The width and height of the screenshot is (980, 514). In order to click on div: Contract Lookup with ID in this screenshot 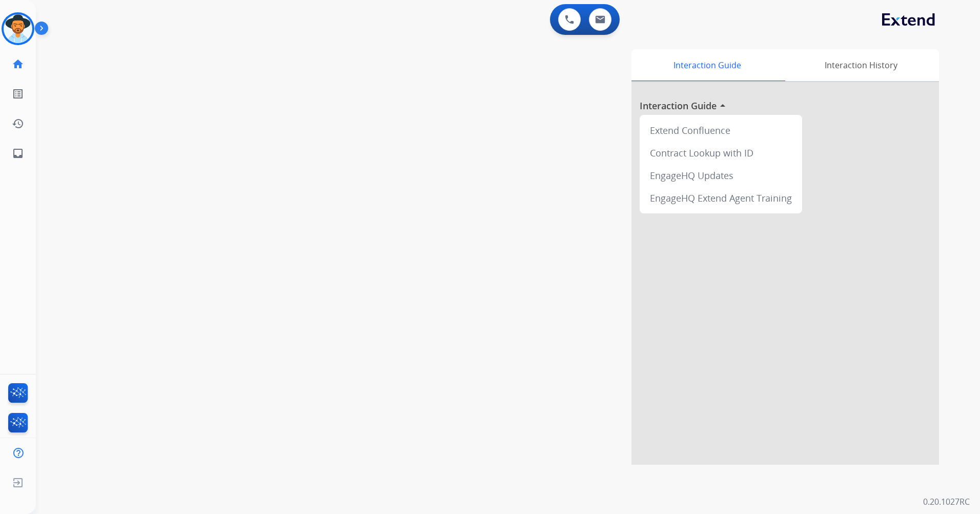, I will do `click(721, 153)`.